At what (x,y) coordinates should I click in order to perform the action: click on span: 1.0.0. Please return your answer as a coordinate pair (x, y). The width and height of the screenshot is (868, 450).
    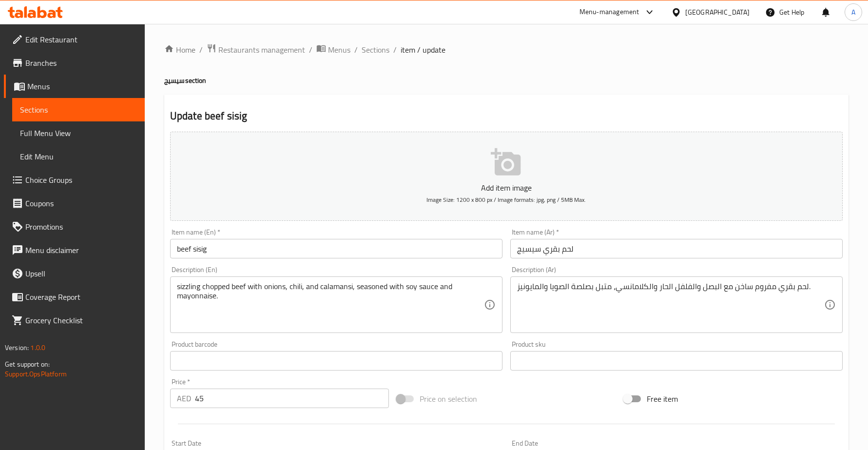
    Looking at the image, I should click on (37, 348).